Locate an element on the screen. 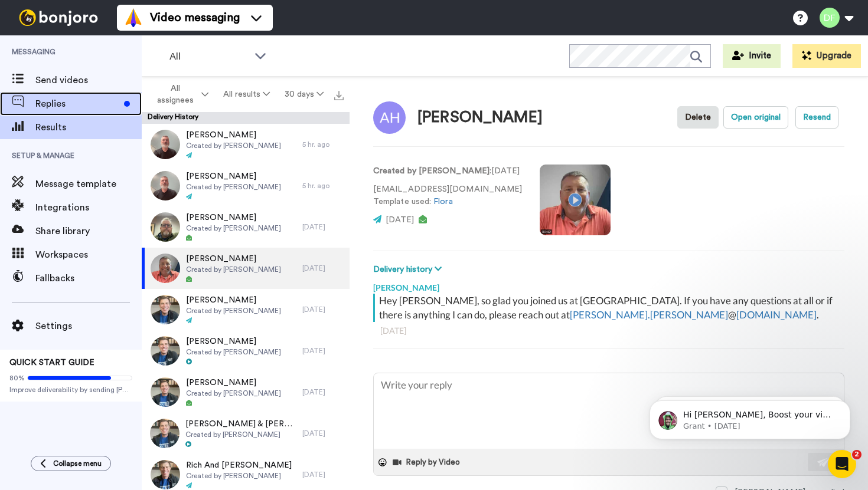 This screenshot has height=490, width=868. span: Settings is located at coordinates (89, 327).